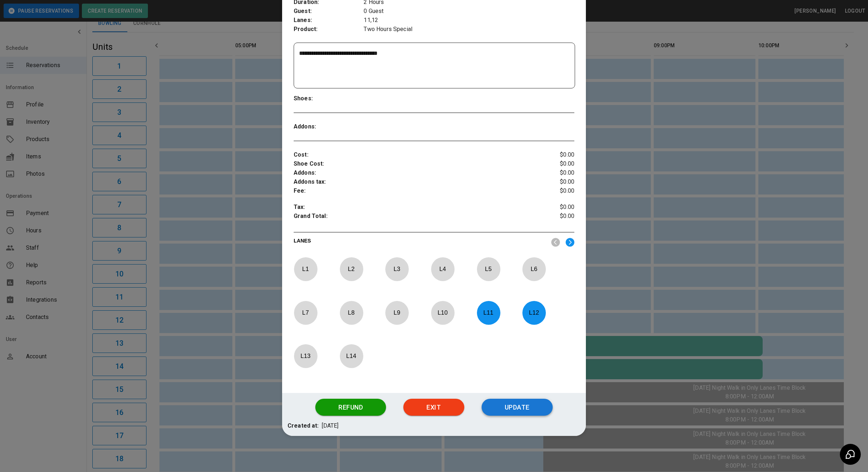 This screenshot has height=472, width=868. I want to click on p: L 9, so click(397, 313).